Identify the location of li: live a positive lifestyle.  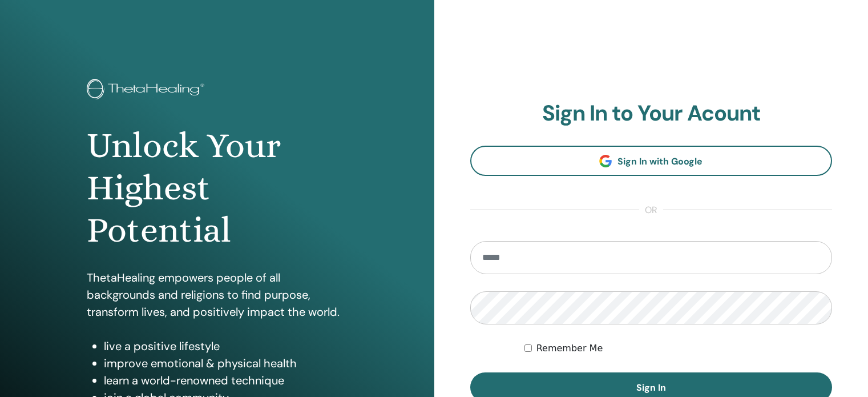
(226, 346).